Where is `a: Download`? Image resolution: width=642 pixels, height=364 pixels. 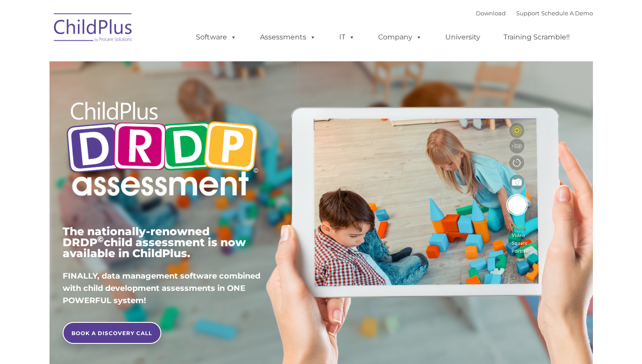
a: Download is located at coordinates (491, 13).